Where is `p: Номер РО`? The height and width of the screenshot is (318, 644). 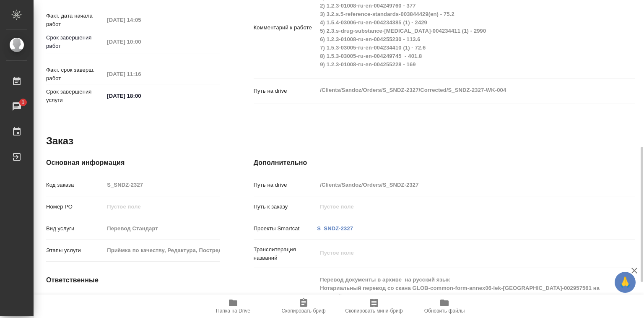 p: Номер РО is located at coordinates (75, 207).